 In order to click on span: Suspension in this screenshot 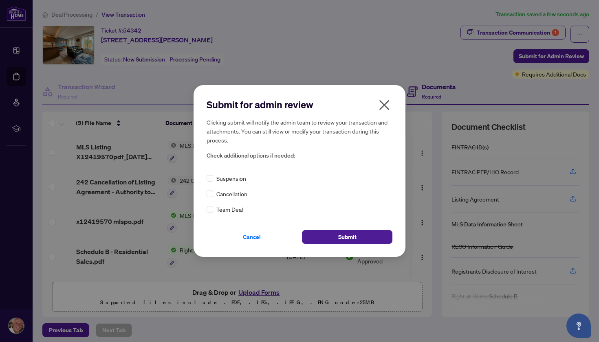, I will do `click(231, 178)`.